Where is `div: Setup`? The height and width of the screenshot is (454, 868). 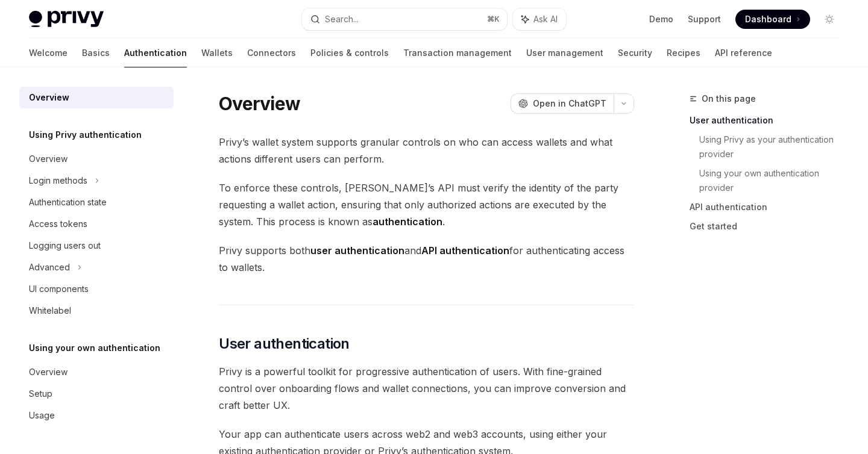 div: Setup is located at coordinates (40, 394).